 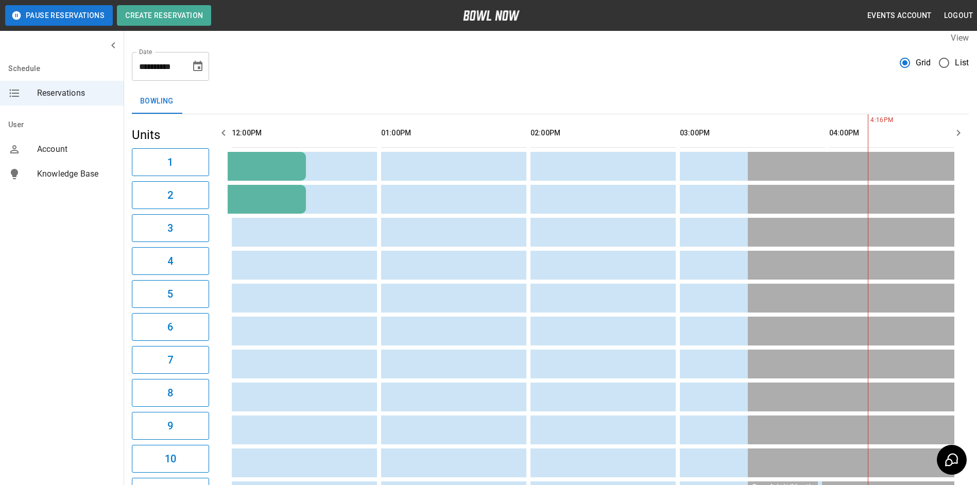 I want to click on h5: Units, so click(x=171, y=135).